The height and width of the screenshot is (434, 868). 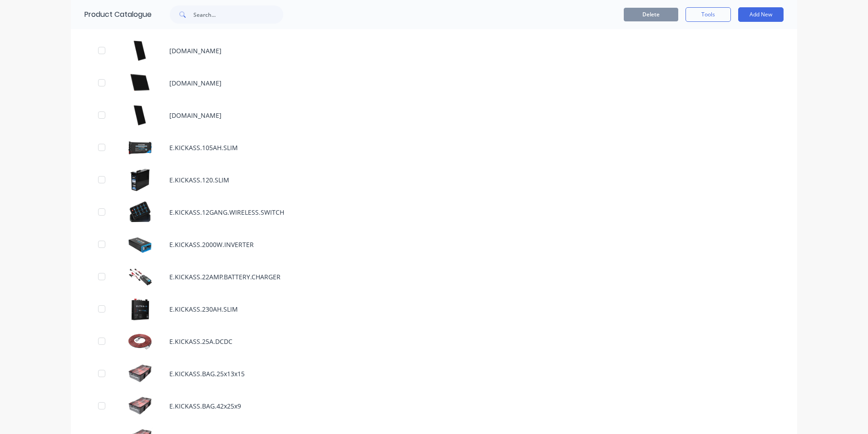 I want to click on div: E.KICKASS.120.SLIME.KICKASS.120.SLIM, so click(x=434, y=179).